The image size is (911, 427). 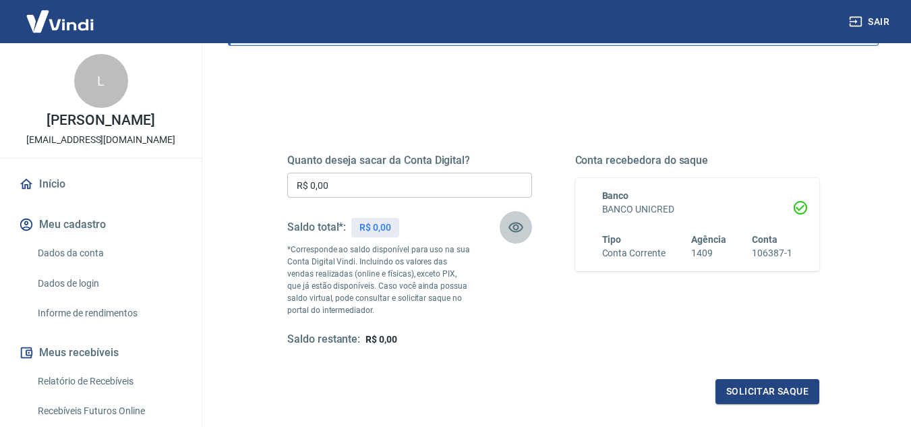 I want to click on a: Dados da conta, so click(x=109, y=253).